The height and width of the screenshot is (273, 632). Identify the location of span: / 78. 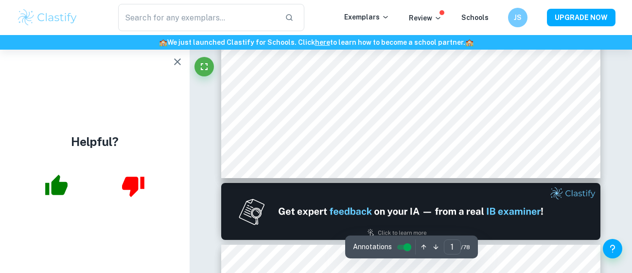
(465, 247).